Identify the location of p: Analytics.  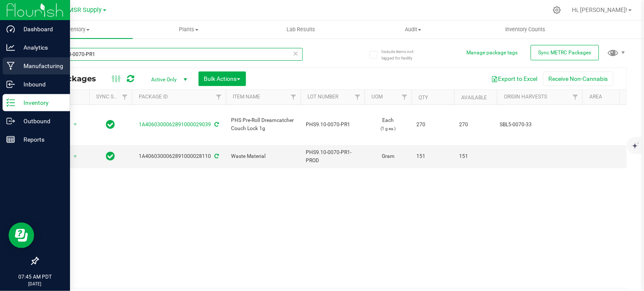
(41, 48).